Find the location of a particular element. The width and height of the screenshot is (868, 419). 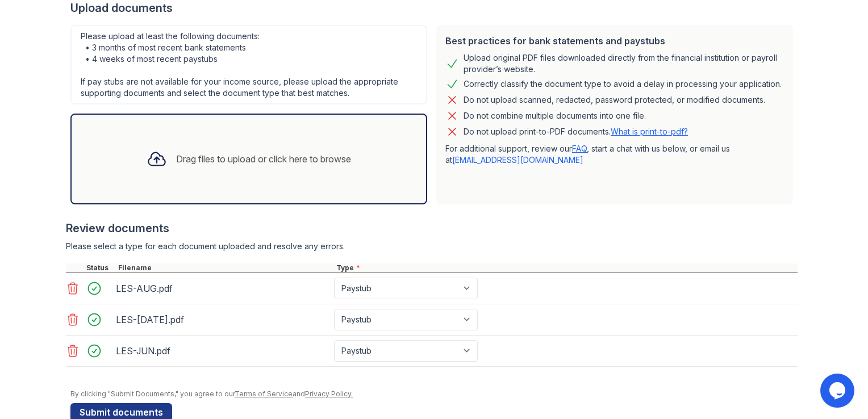

div: Drag files to upload or click here to browse is located at coordinates (263, 159).